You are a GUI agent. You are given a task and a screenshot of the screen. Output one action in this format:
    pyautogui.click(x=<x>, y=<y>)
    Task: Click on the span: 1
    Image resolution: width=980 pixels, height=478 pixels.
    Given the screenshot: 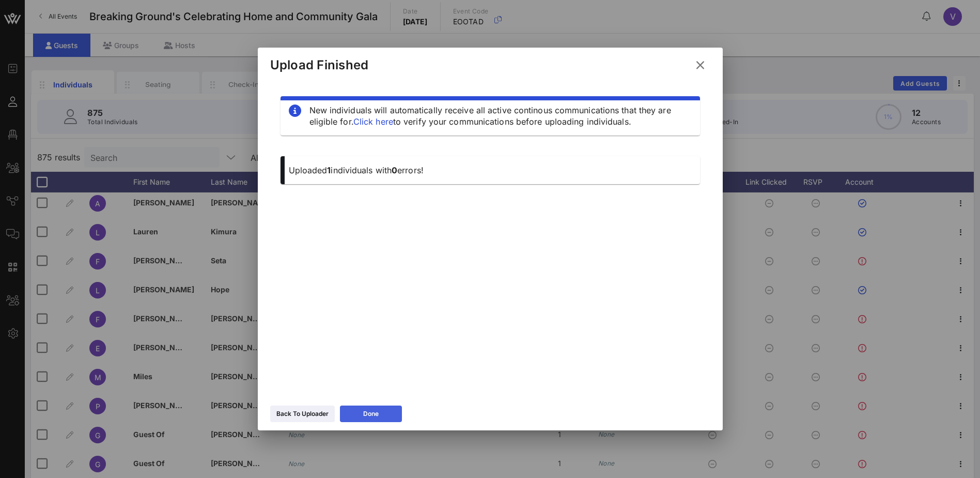 What is the action you would take?
    pyautogui.click(x=329, y=170)
    